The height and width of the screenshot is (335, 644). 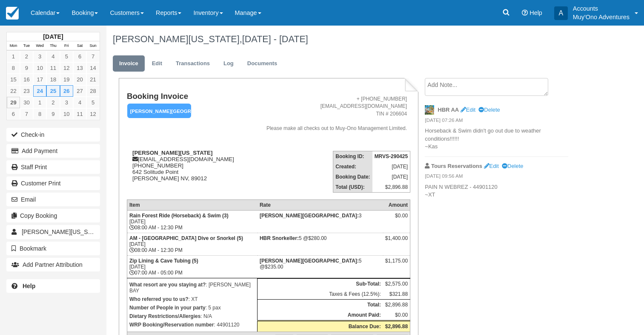 I want to click on th: Amount Paid:, so click(x=320, y=315).